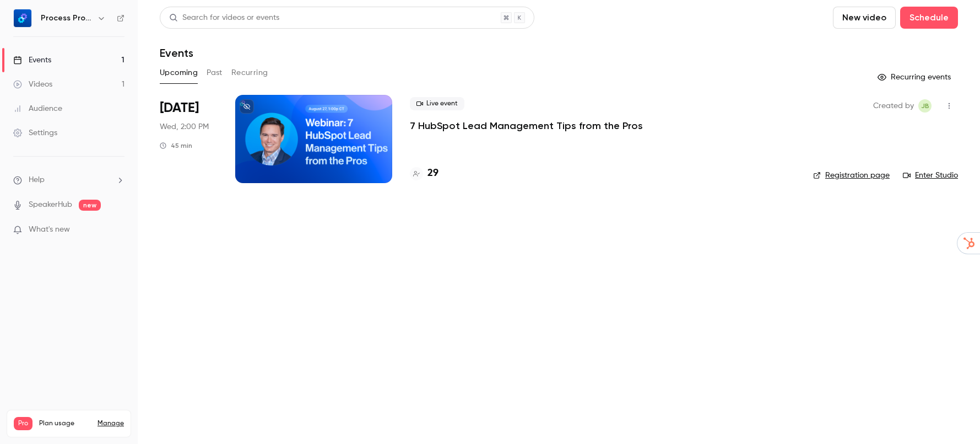 This screenshot has height=444, width=980. I want to click on span: Plan usage, so click(65, 423).